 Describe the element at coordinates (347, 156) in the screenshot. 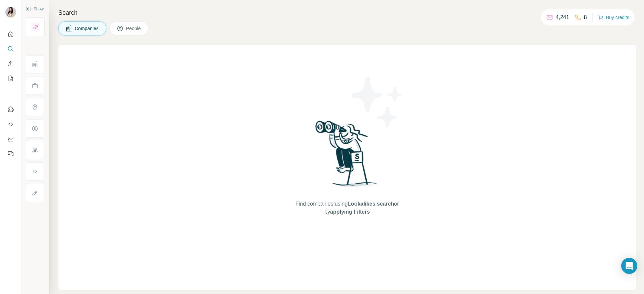

I see `img: Surfe Illustration - Woman searching with binoculars` at that location.